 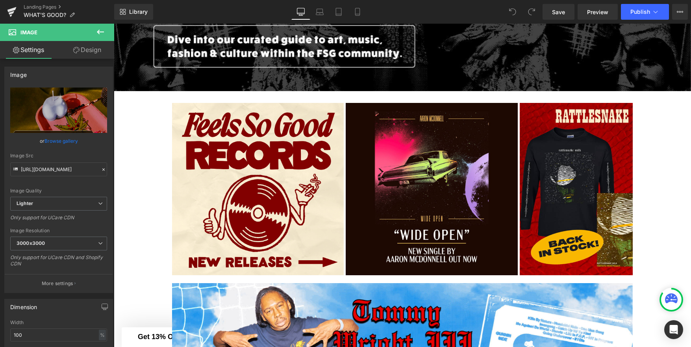 What do you see at coordinates (25, 203) in the screenshot?
I see `b: Lighter` at bounding box center [25, 203].